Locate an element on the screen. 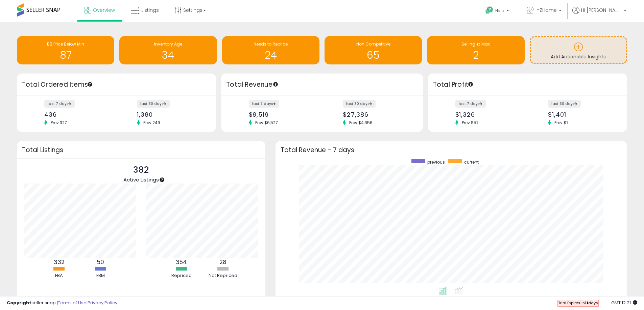 Image resolution: width=644 pixels, height=310 pixels. span: Selling @ Max is located at coordinates (476, 44).